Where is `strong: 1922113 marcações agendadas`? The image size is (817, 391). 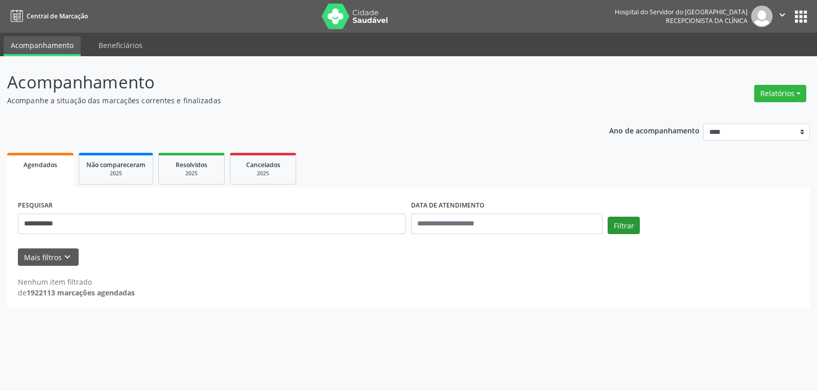 strong: 1922113 marcações agendadas is located at coordinates (81, 292).